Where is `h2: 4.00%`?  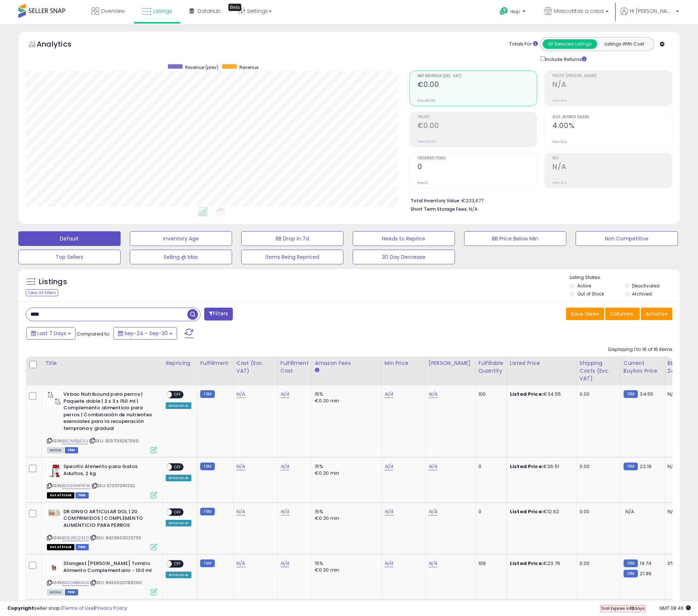 h2: 4.00% is located at coordinates (613, 127).